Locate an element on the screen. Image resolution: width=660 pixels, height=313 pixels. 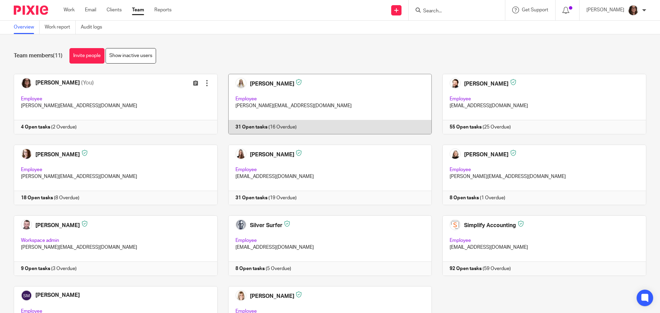
a: Invite people is located at coordinates (87, 56).